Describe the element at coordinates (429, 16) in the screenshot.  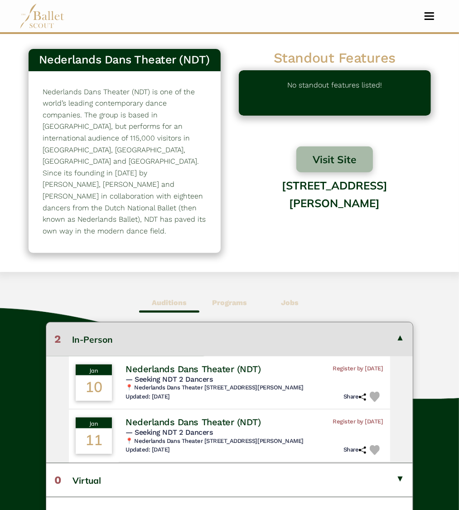
I see `button: Toggle navigation` at that location.